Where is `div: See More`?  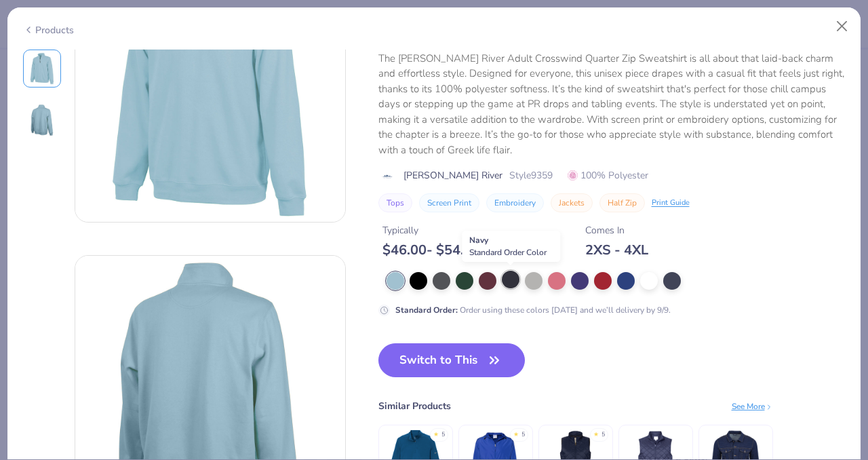 div: See More is located at coordinates (752, 406).